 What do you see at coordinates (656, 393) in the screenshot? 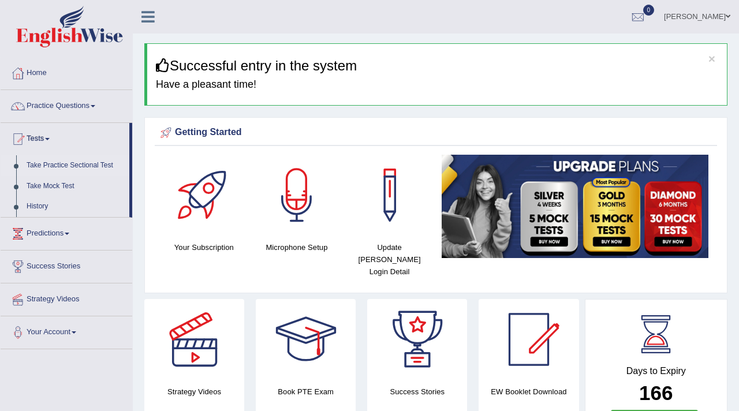
I see `b: 166` at bounding box center [656, 393].